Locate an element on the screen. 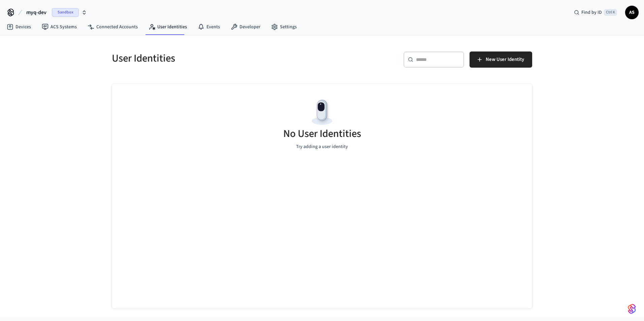  span: myq-dev is located at coordinates (37, 12).